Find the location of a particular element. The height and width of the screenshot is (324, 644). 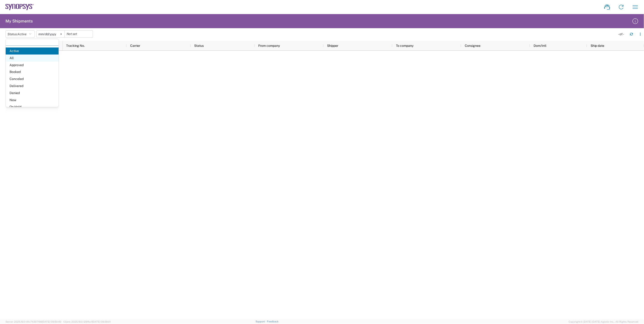

span: Carrier is located at coordinates (135, 45).